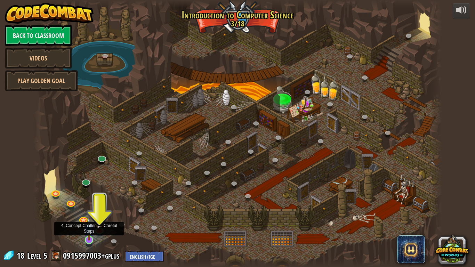  I want to click on a: Play Golden Goal, so click(41, 81).